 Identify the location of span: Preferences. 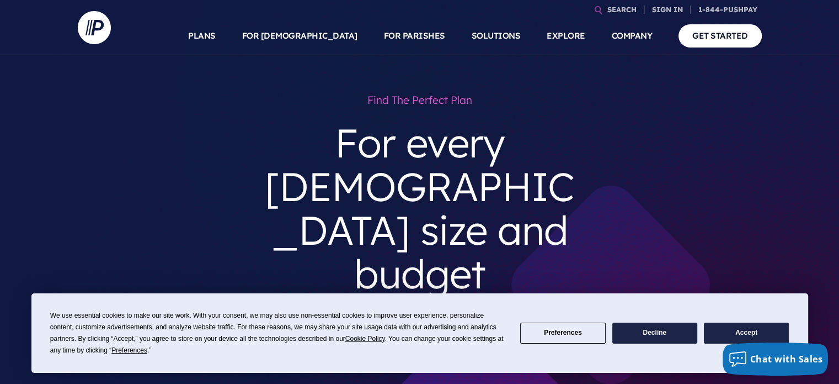
(129, 350).